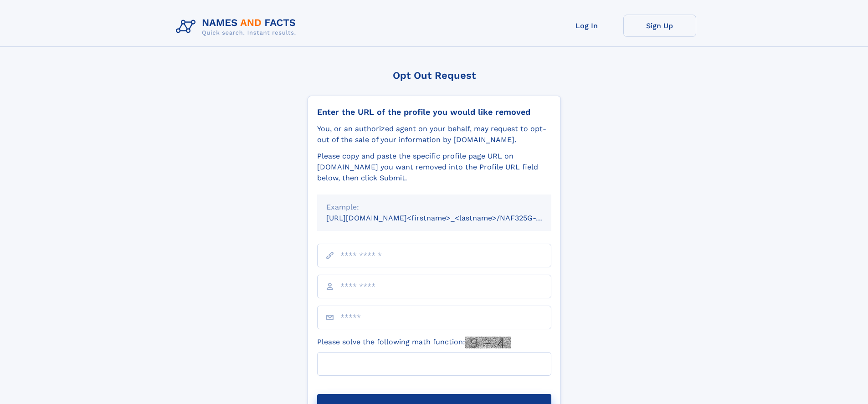 The image size is (868, 404). Describe the element at coordinates (238, 27) in the screenshot. I see `img: Logo Names and Facts` at that location.